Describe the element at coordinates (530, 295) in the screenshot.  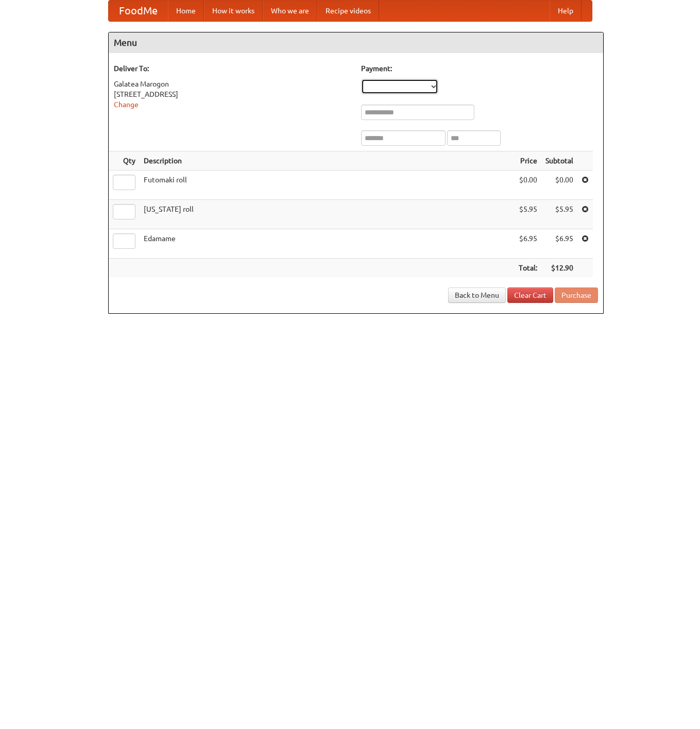
I see `a: Clear Cart` at that location.